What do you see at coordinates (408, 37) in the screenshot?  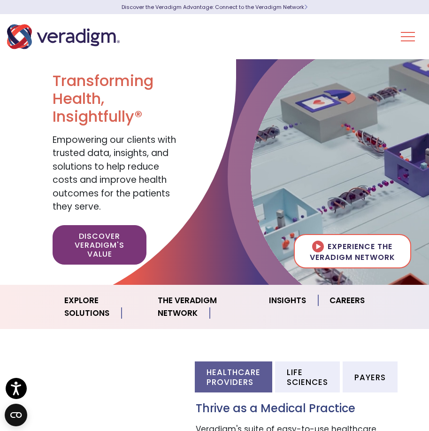 I see `button: Toggle Navigation Menu` at bounding box center [408, 37].